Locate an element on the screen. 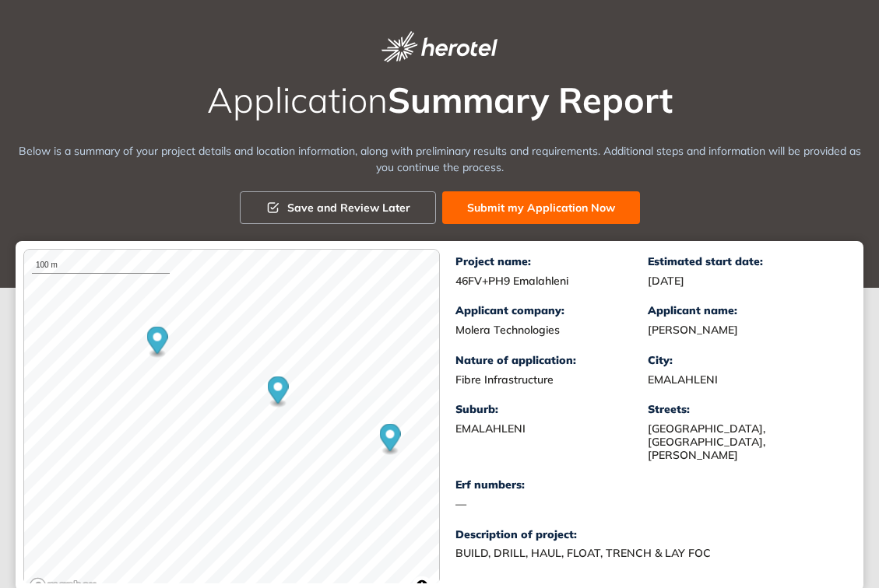 This screenshot has height=588, width=879. div: 100 m is located at coordinates (100, 265).